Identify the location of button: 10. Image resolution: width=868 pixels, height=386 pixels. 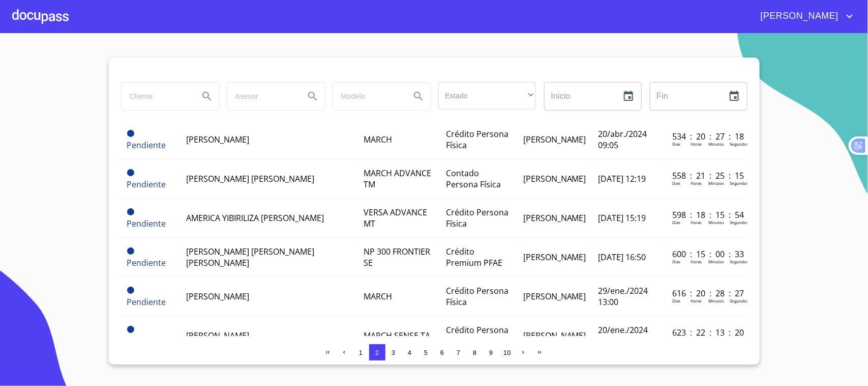
(507, 352).